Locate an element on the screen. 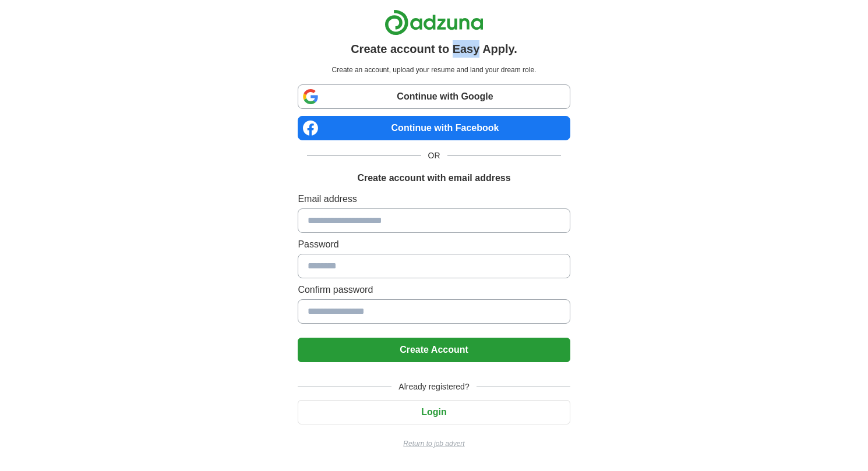 Image resolution: width=868 pixels, height=471 pixels. a: Login is located at coordinates (434, 412).